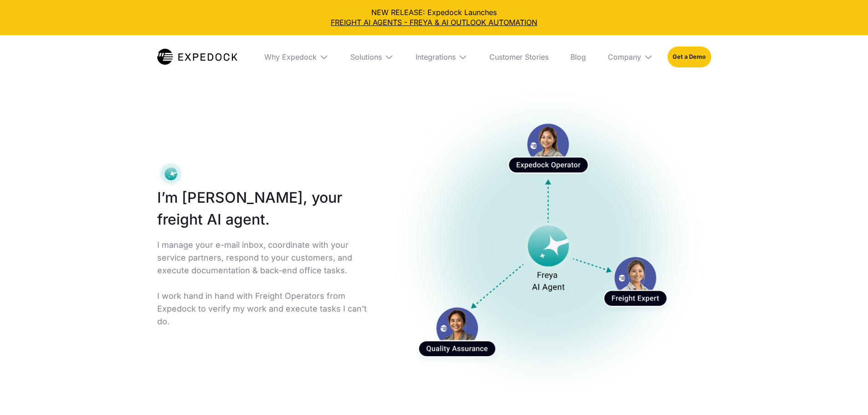 The width and height of the screenshot is (868, 415). Describe the element at coordinates (624, 57) in the screenshot. I see `div: Company` at that location.